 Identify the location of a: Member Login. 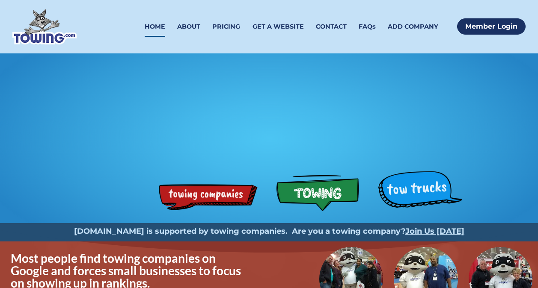
(491, 27).